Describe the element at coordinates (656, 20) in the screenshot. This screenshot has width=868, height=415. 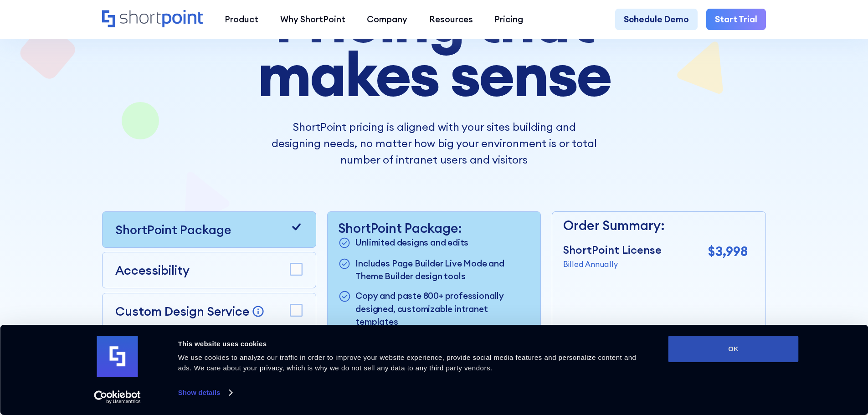
I see `a: Schedule Demo` at that location.